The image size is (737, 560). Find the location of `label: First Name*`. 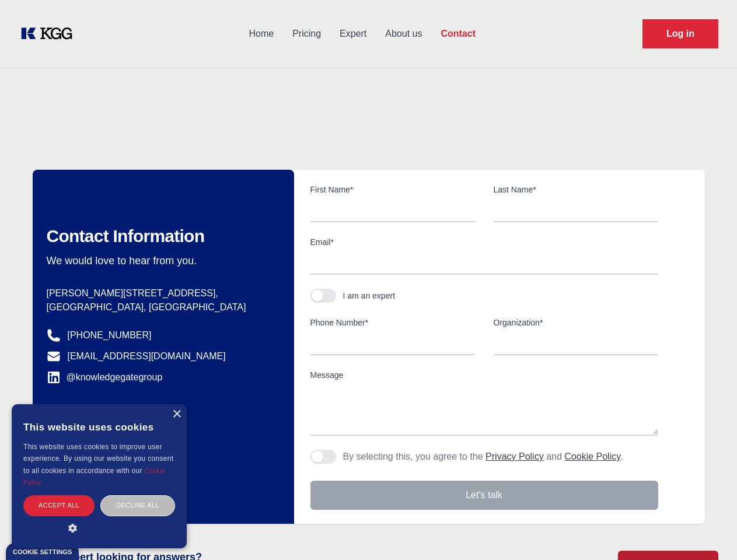

label: First Name* is located at coordinates (393, 190).